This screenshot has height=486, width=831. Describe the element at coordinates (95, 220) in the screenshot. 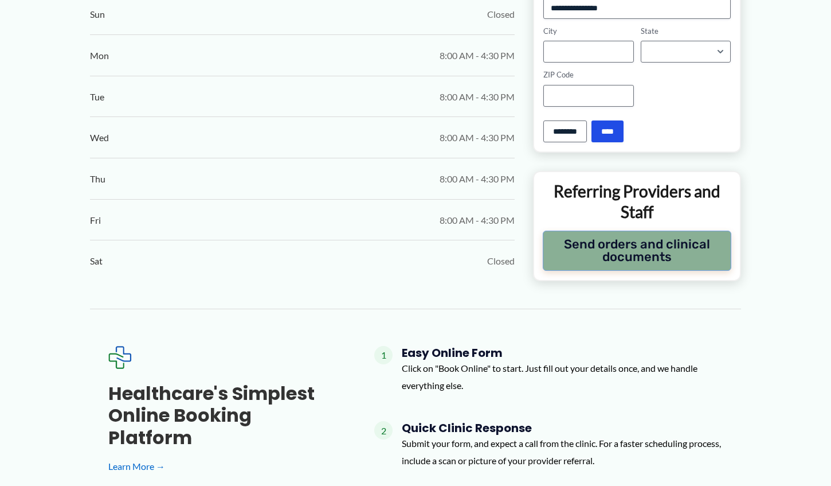

I see `span: Fri` at that location.